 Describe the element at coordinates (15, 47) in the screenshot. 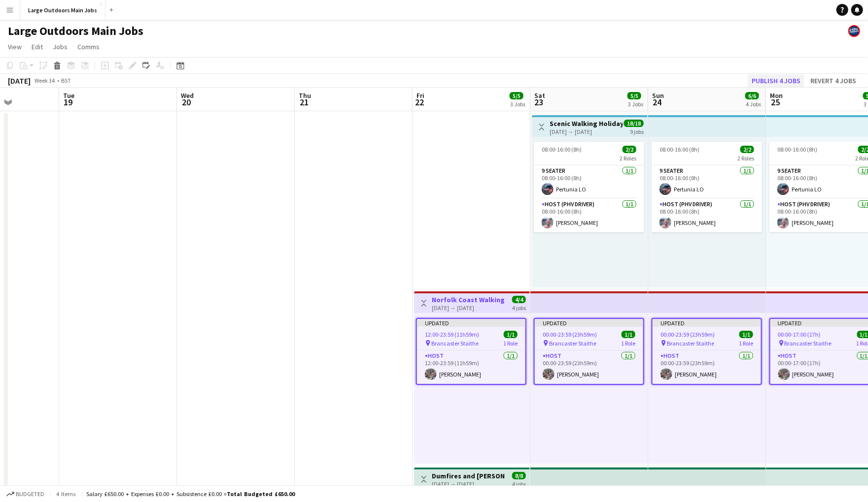

I see `a: View` at that location.